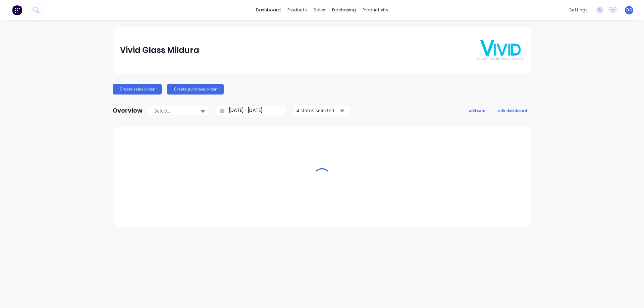 This screenshot has height=308, width=644. Describe the element at coordinates (297, 10) in the screenshot. I see `div: products` at that location.